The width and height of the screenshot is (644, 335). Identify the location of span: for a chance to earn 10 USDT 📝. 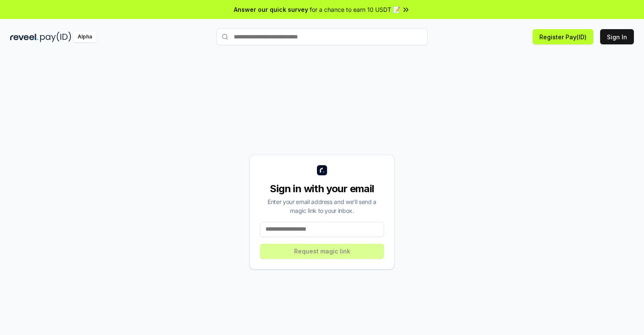
(355, 10).